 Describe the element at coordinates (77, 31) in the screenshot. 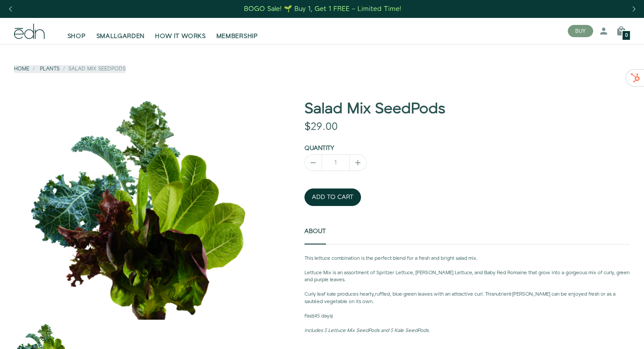

I see `a: SHOP` at that location.